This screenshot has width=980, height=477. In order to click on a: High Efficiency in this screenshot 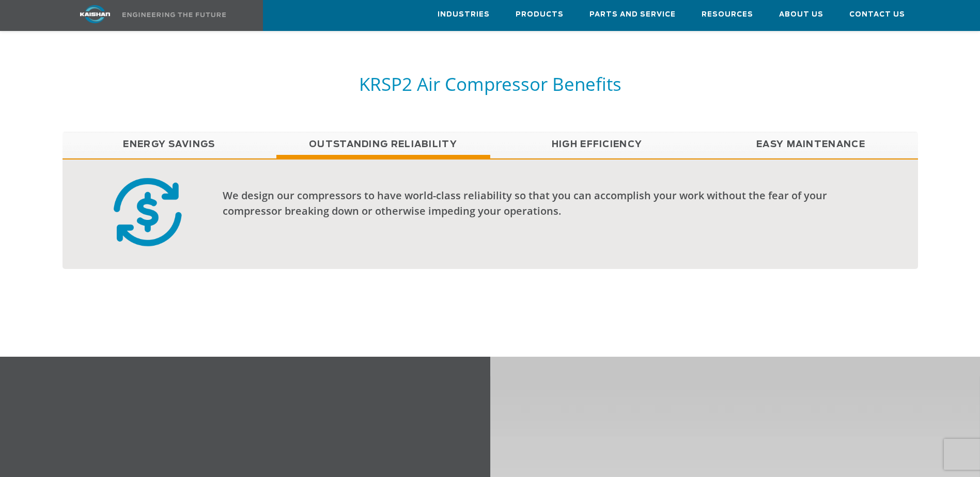, I will do `click(597, 145)`.